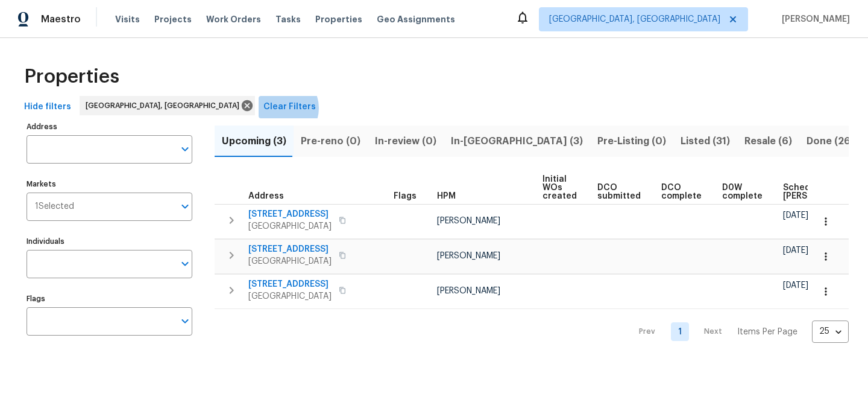 This screenshot has height=402, width=868. I want to click on span: Initial WOs created, so click(560, 188).